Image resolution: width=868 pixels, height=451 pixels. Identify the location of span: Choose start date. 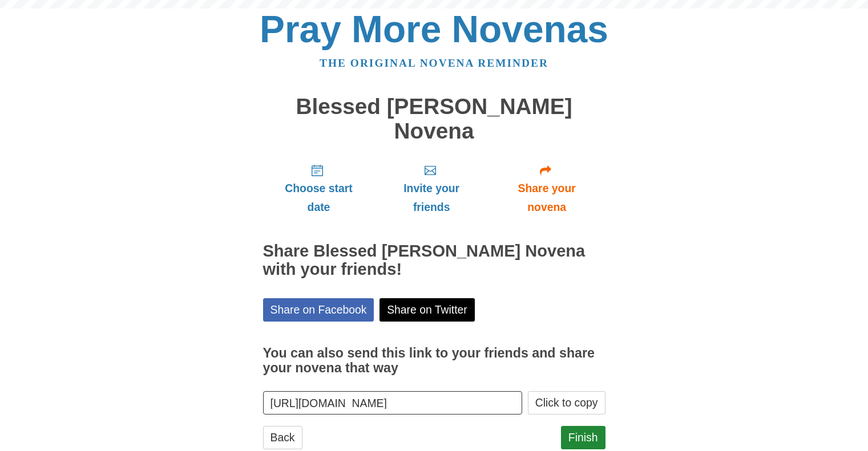
(319, 198).